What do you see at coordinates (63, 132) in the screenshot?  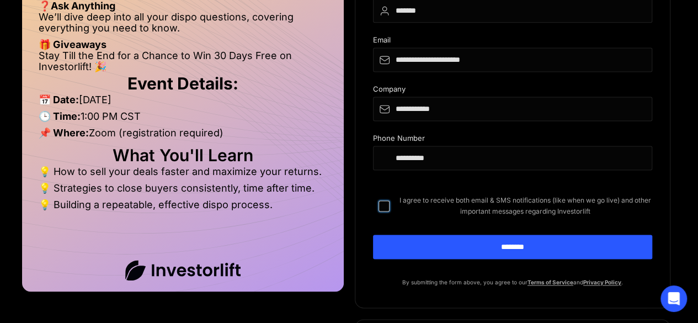 I see `strong: 📌 Where:` at bounding box center [63, 132].